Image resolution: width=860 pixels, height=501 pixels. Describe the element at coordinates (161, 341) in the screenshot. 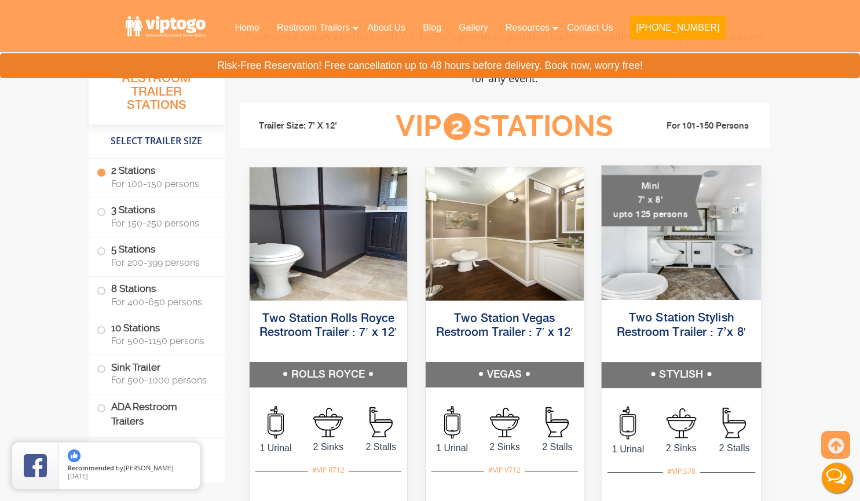

I see `span: For 500-1150 persons` at that location.